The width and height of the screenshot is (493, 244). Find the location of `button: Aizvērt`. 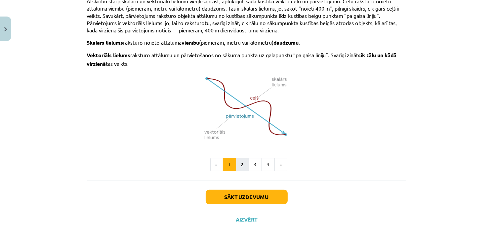

button: Aizvērt is located at coordinates (247, 220).